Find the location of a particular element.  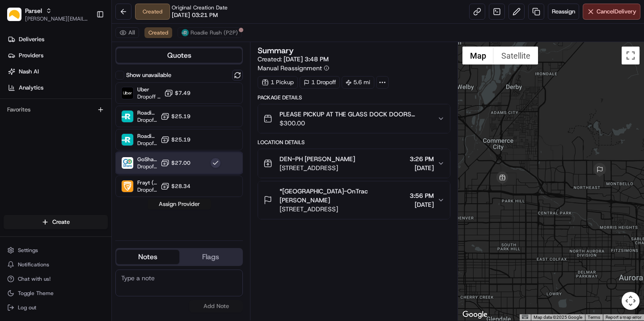

button: Map camera controls is located at coordinates (631, 301).